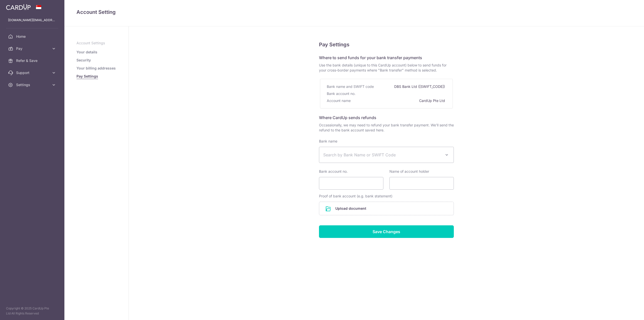  What do you see at coordinates (370, 58) in the screenshot?
I see `span: Where to send funds for your bank transfer payments` at bounding box center [370, 58].